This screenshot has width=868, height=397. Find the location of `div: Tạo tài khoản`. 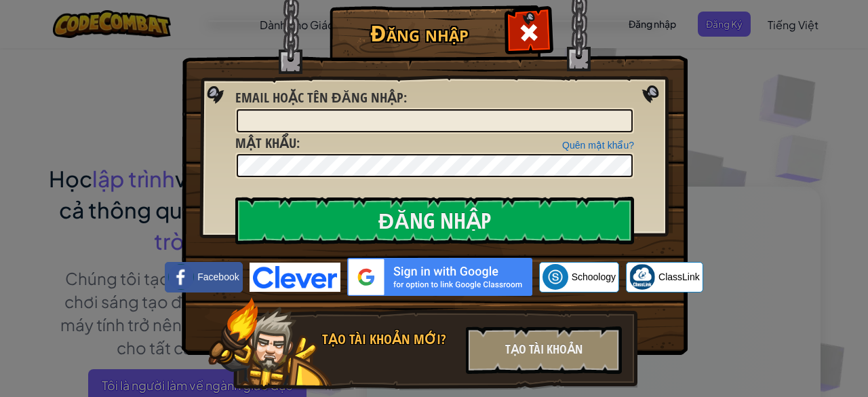

div: Tạo tài khoản is located at coordinates (544, 351).